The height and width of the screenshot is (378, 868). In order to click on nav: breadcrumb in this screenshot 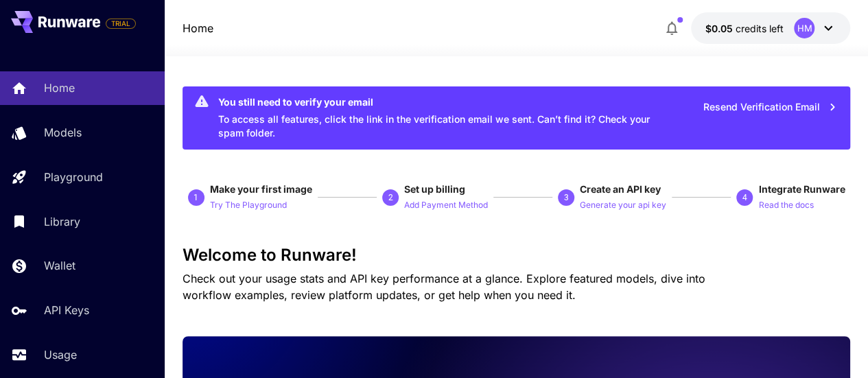, I will do `click(198, 28)`.